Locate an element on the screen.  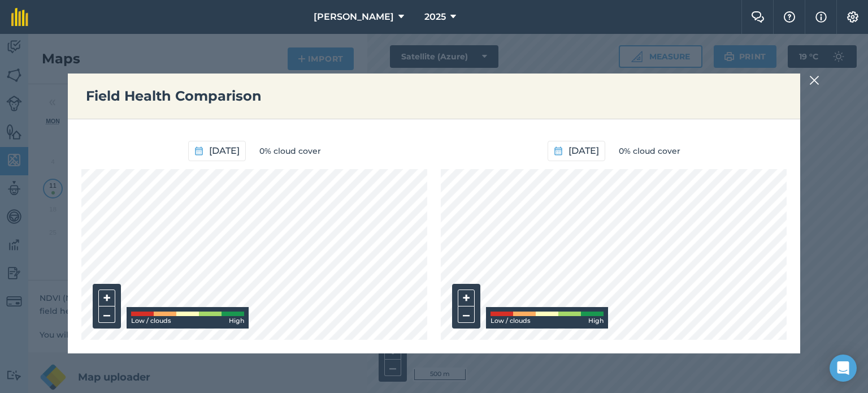
h3: Field Health Comparison is located at coordinates (434, 96).